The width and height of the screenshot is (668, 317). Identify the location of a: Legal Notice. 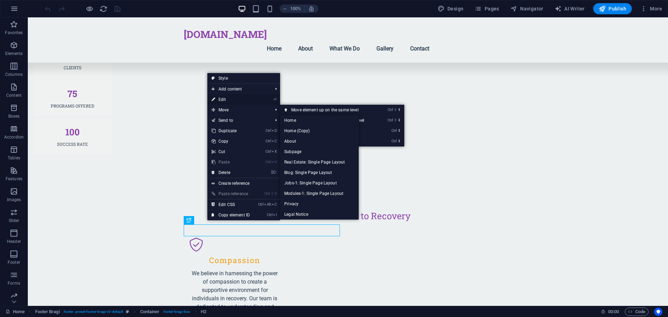
(319, 214).